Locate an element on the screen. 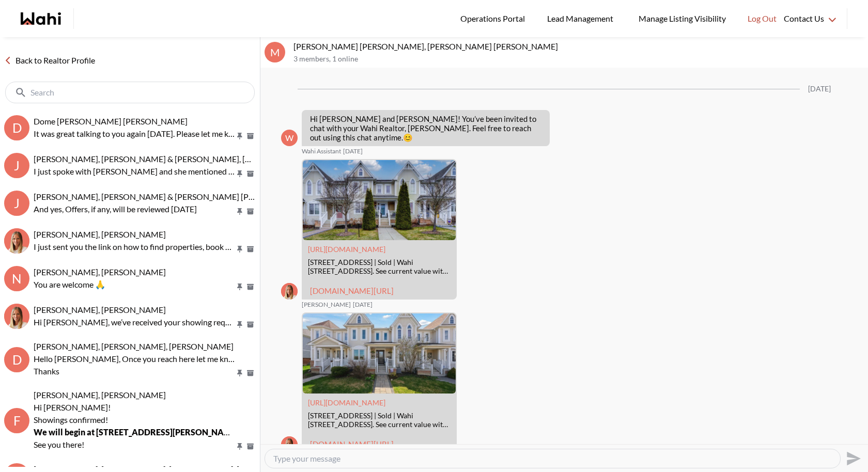 The height and width of the screenshot is (472, 868). input: Search is located at coordinates (131, 92).